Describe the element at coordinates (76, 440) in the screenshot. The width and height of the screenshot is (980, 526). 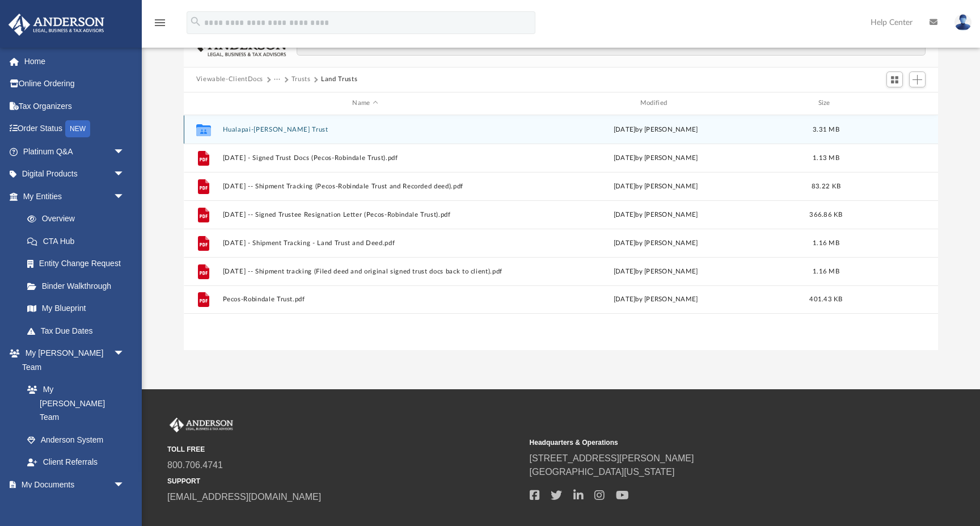
I see `a: Anderson System` at that location.